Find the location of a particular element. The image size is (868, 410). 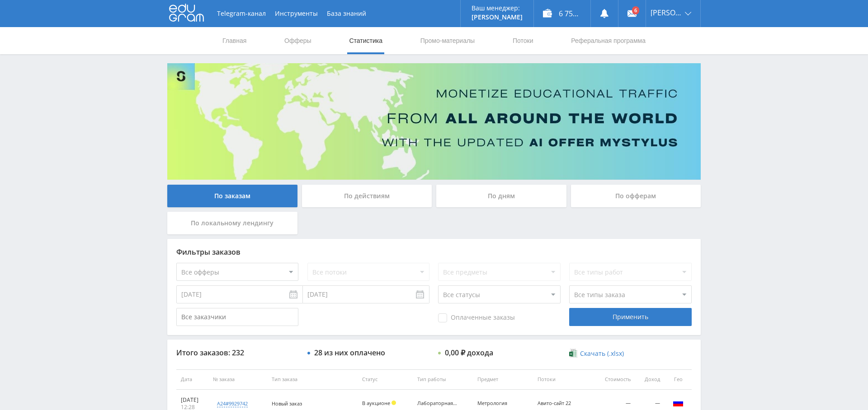

a: Статистика is located at coordinates (366, 41).